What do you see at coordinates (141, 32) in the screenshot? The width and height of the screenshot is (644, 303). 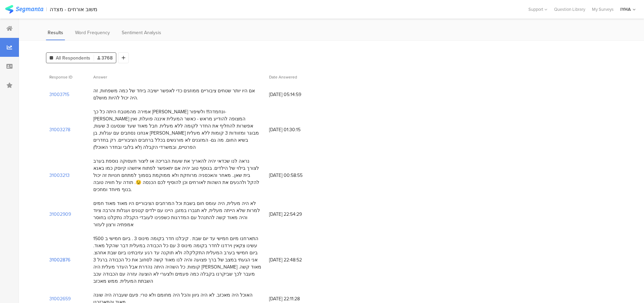 I see `span: Sentiment Analysis` at bounding box center [141, 32].